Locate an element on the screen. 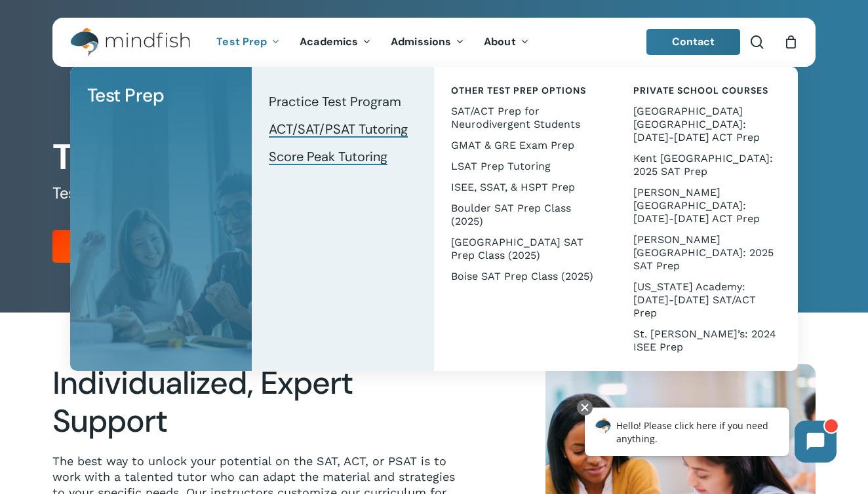  h2: Individualized, Expert Support is located at coordinates (255, 402).